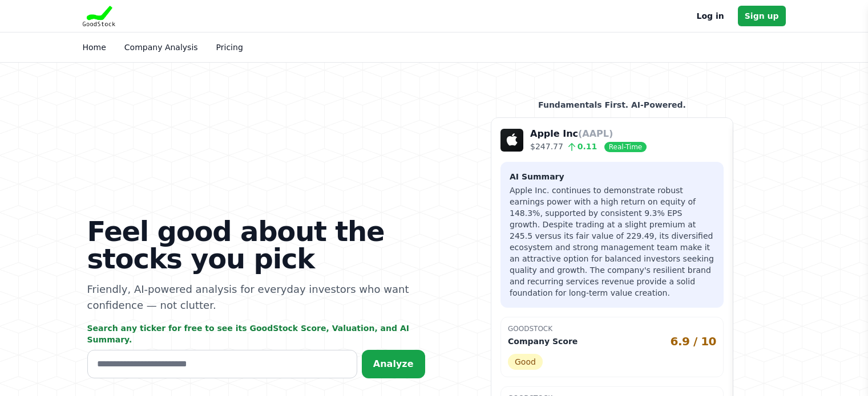 The image size is (868, 396). I want to click on button: Analyze, so click(393, 364).